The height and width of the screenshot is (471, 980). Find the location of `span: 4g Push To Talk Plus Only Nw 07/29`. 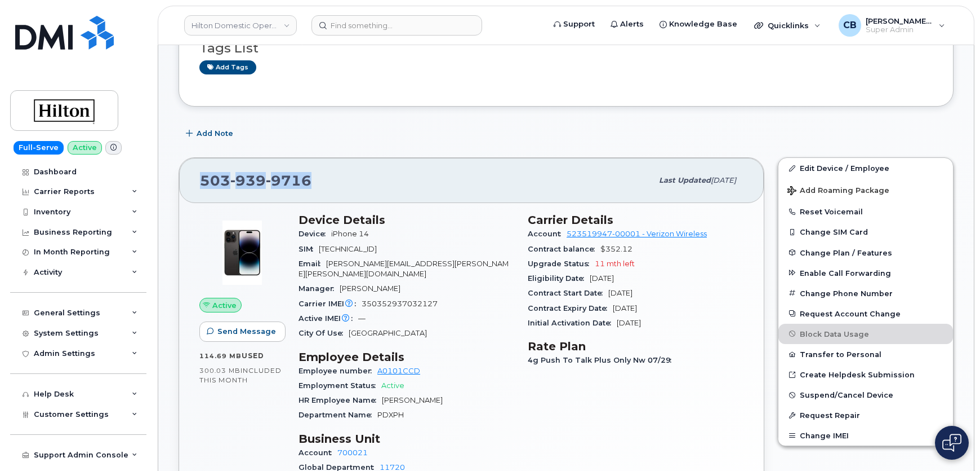

span: 4g Push To Talk Plus Only Nw 07/29 is located at coordinates (602, 359).